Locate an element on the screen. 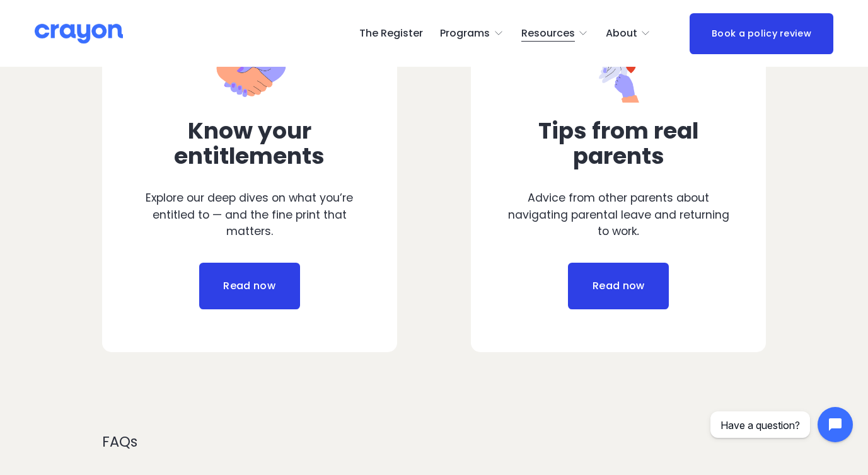  span: About is located at coordinates (622, 33).